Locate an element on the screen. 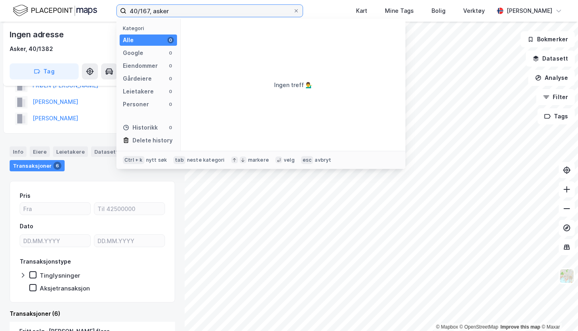  div: Delete history is located at coordinates (153, 141).